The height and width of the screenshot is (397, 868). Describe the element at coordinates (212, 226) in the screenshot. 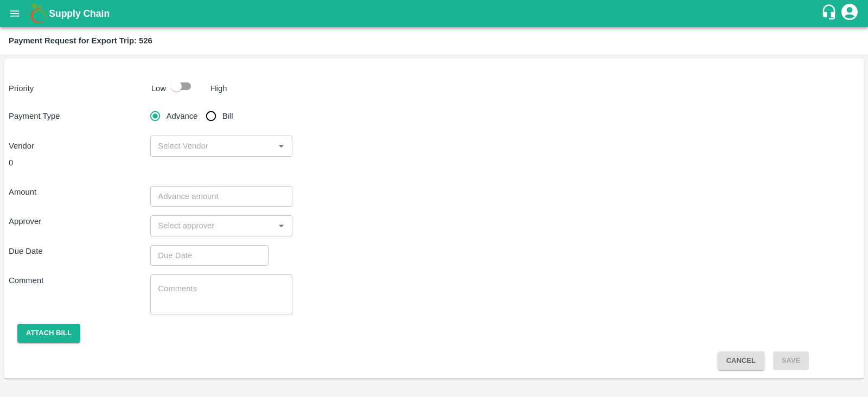

I see `input: Select approver` at that location.